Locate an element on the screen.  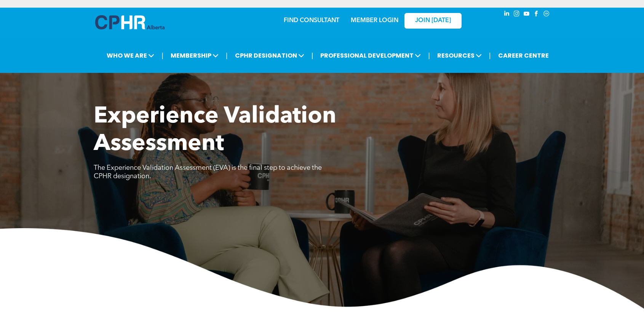
span: PROFESSIONAL DEVELOPMENT is located at coordinates (371, 55).